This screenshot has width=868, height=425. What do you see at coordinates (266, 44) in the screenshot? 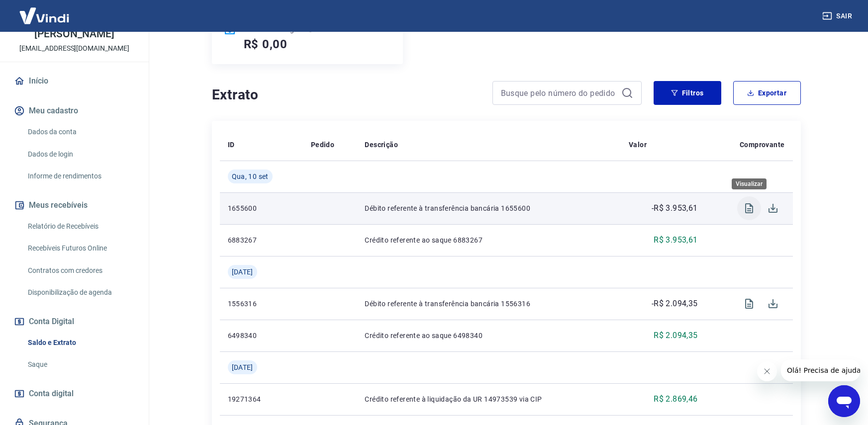
I see `h5: R$ 0,00` at bounding box center [266, 44].